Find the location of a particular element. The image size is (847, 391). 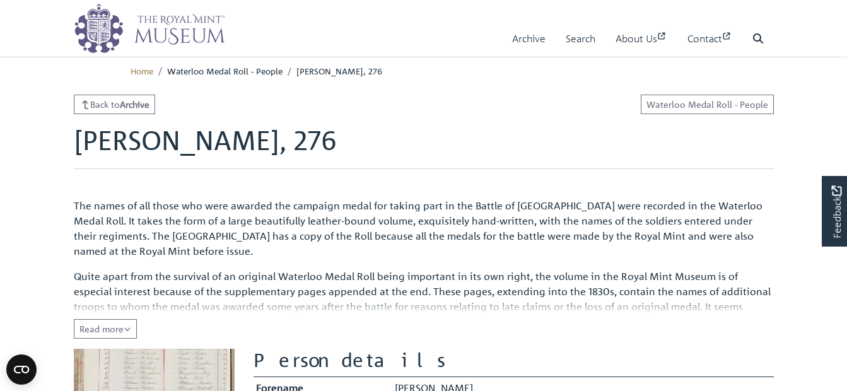

a: Home is located at coordinates (142, 71).